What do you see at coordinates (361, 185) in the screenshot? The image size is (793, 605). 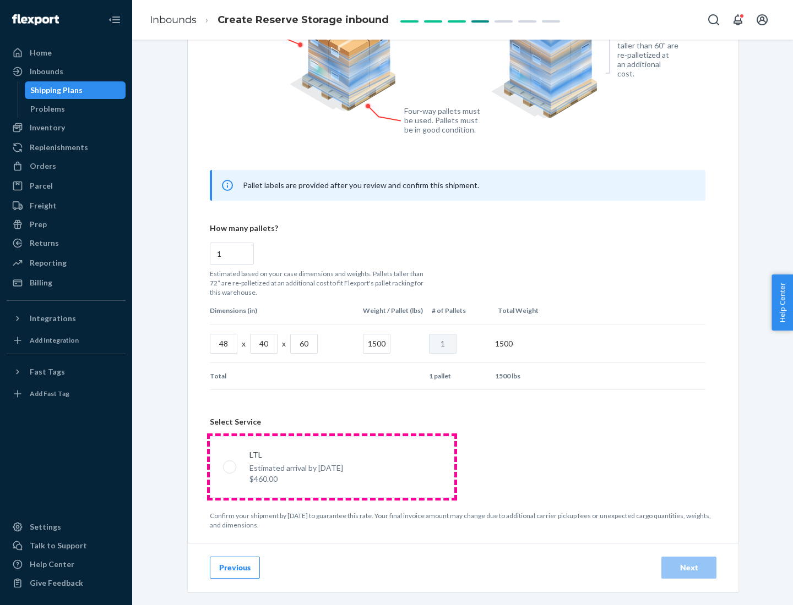 I see `span: Pallet labels are provided after you review and confirm this shipment.` at bounding box center [361, 185].